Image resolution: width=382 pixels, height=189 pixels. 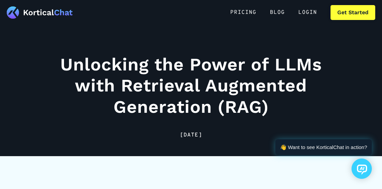 I want to click on a: Pricing, so click(x=243, y=13).